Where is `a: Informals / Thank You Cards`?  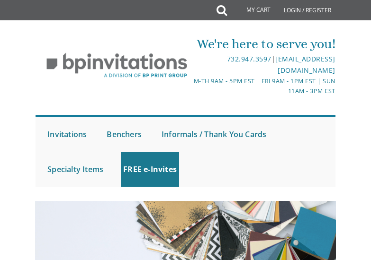
a: Informals / Thank You Cards is located at coordinates (213, 134).